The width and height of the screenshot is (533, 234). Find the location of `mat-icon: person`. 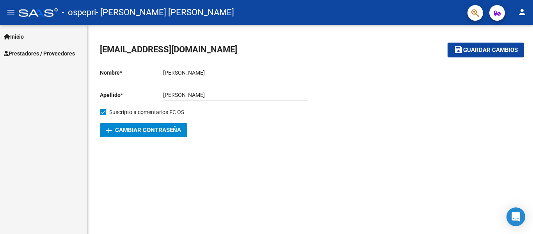

mat-icon: person is located at coordinates (522, 12).